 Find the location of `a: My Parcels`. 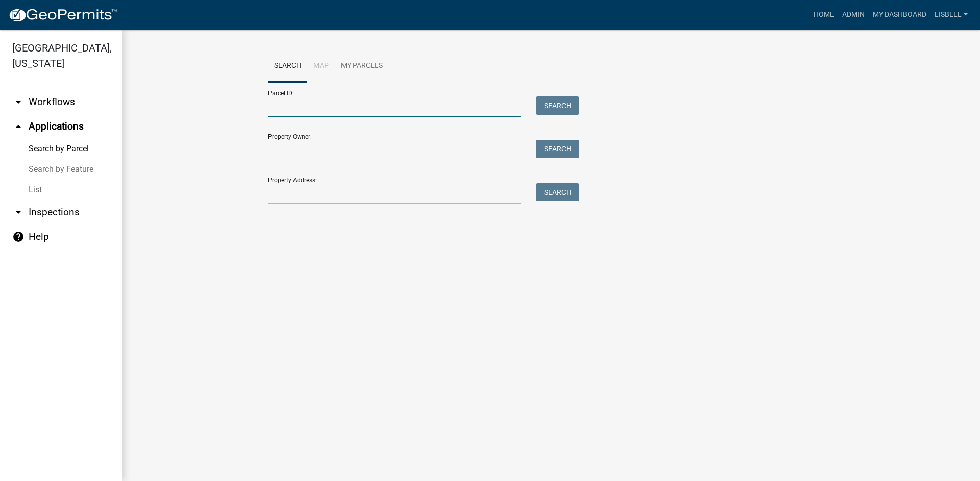

a: My Parcels is located at coordinates (362, 66).